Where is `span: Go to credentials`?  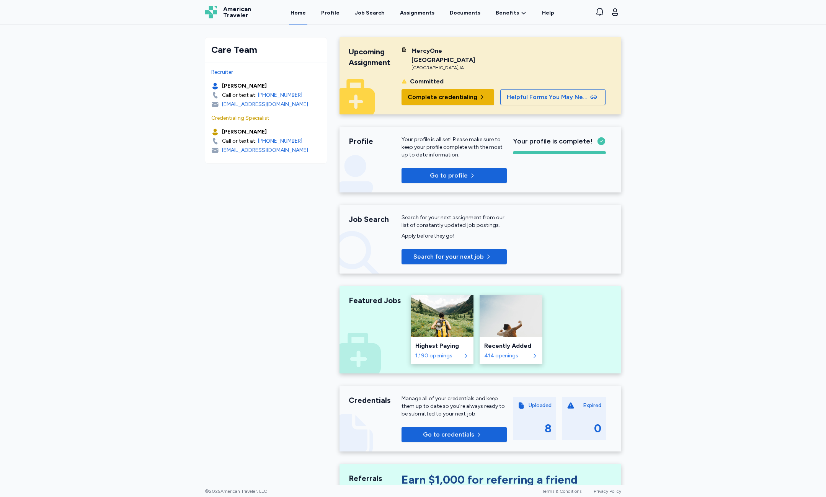 span: Go to credentials is located at coordinates (449, 435).